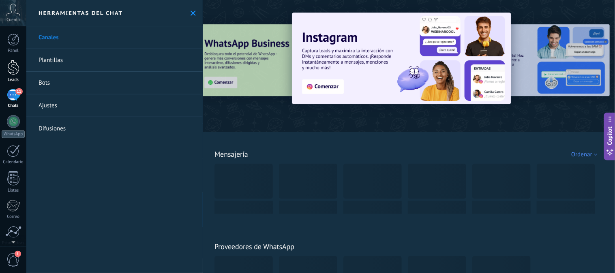 This screenshot has height=273, width=615. What do you see at coordinates (13, 80) in the screenshot?
I see `div: Leads` at bounding box center [13, 80].